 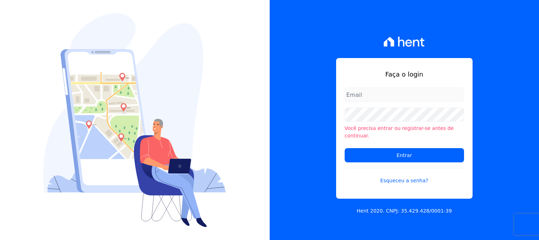 I want to click on p: Hent 2020. CNPJ: 35.429.428/0001-39, so click(x=405, y=210).